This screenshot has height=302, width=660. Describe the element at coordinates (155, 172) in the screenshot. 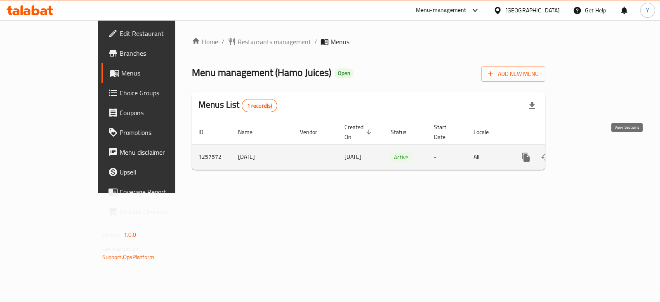

I see `a: Upsell` at that location.